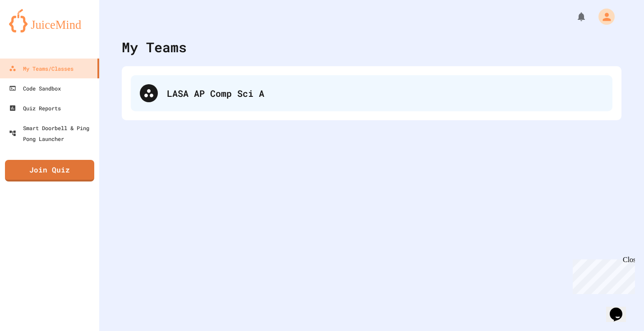 This screenshot has height=331, width=644. What do you see at coordinates (49, 170) in the screenshot?
I see `a: Join Quiz` at bounding box center [49, 170].